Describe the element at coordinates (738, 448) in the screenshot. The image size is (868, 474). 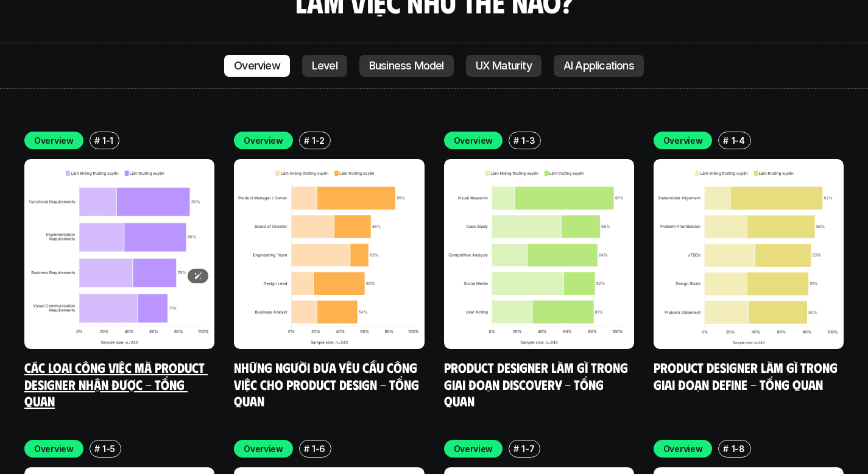
I see `p: 1-8` at that location.